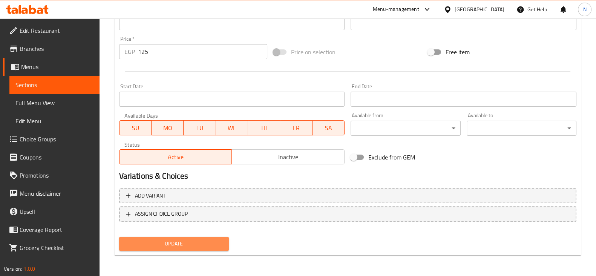 Image resolution: width=596 pixels, height=276 pixels. Describe the element at coordinates (392, 157) in the screenshot. I see `span: Exclude from GEM` at that location.